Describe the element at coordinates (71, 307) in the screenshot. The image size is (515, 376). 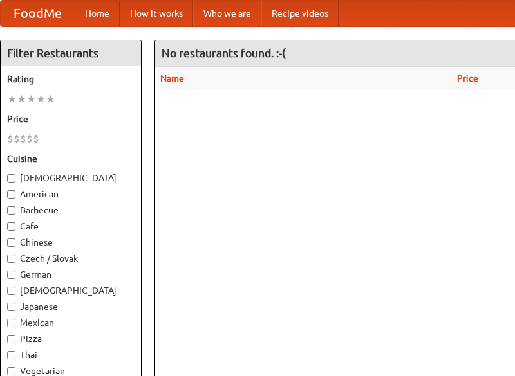
I see `label: Japanese` at that location.